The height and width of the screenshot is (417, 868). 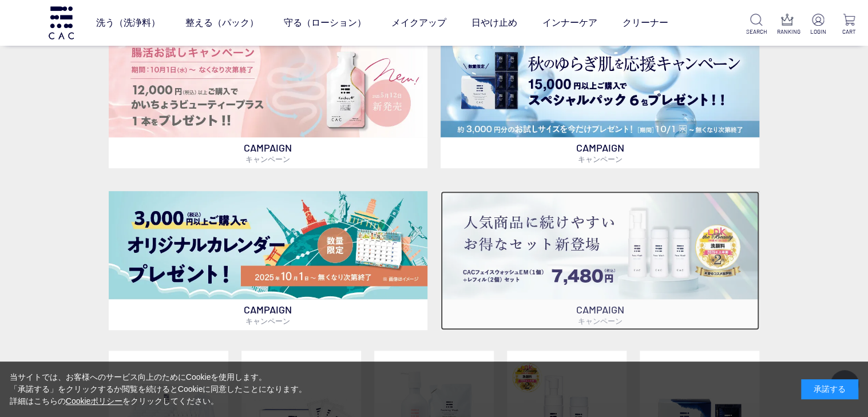 What do you see at coordinates (268, 83) in the screenshot?
I see `img: 腸活お試しキャンペーン` at bounding box center [268, 83].